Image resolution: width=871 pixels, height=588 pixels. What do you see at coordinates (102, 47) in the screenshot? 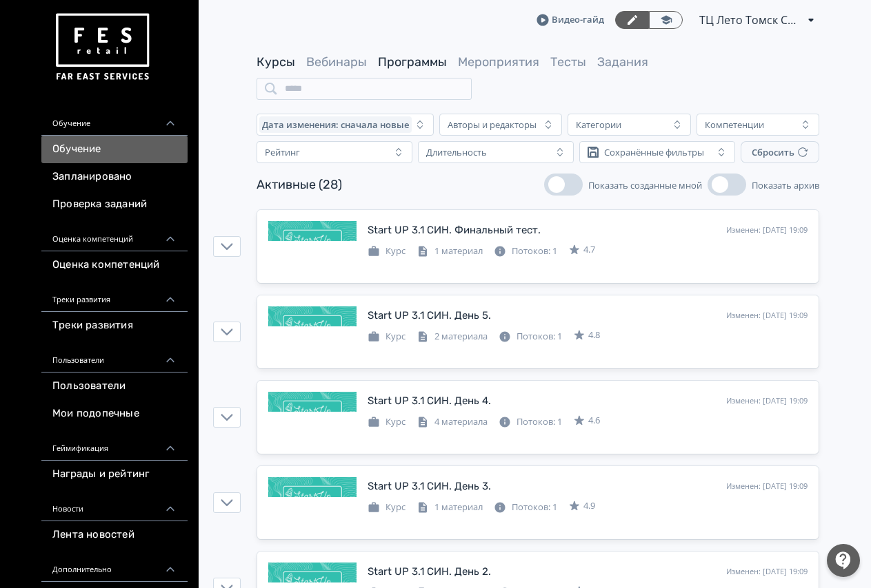
I see `img: https://files.teachbase.ru/system/account/57463/logo/medium-936fc5084dd2c598f50a98b9cbe0469a.png` at bounding box center [102, 47].